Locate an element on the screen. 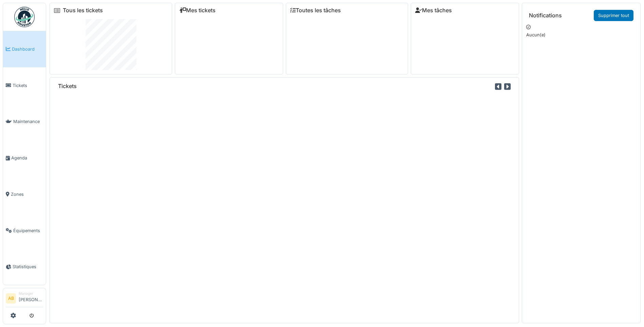 The width and height of the screenshot is (644, 327). a: Statistiques is located at coordinates (24, 267).